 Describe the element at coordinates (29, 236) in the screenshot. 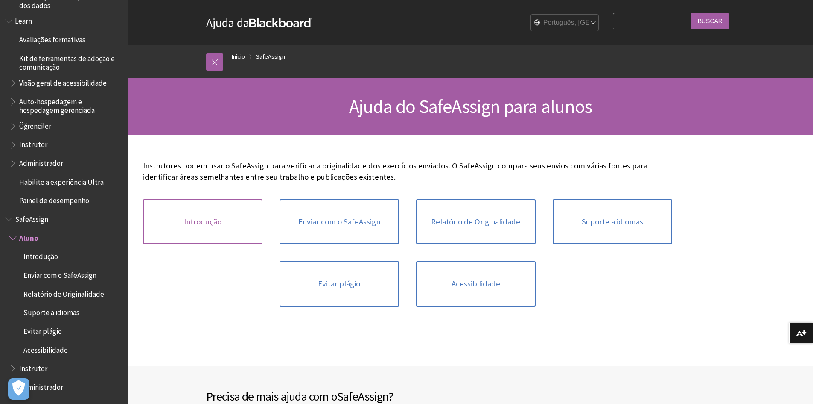

I see `span: Aluno` at that location.